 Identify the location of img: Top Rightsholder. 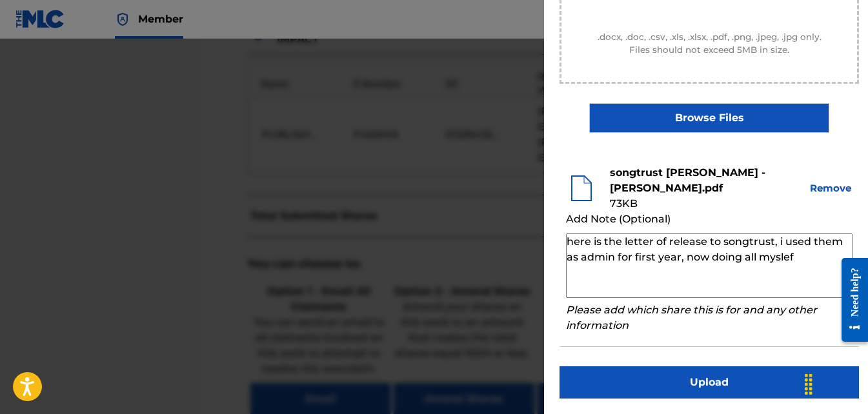
(122, 20).